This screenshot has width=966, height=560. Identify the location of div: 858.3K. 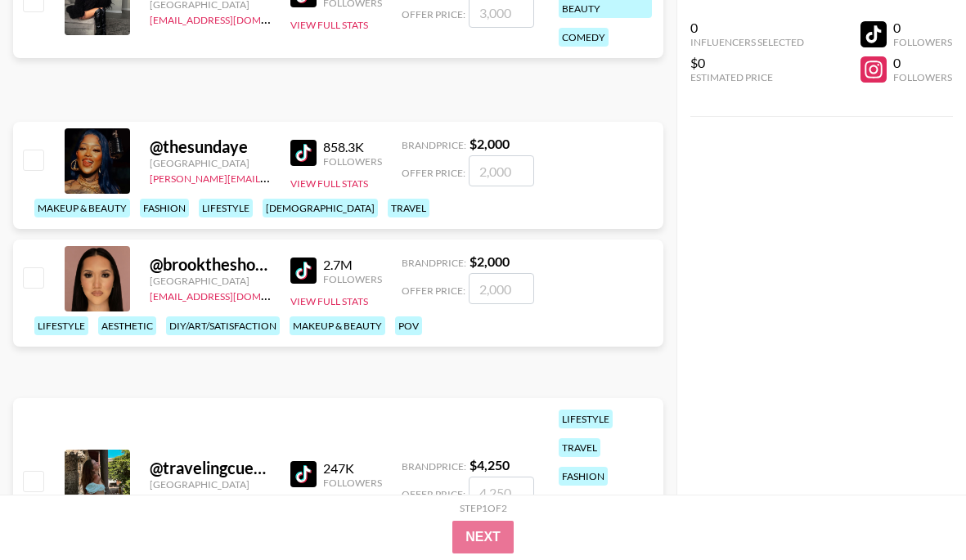
(352, 147).